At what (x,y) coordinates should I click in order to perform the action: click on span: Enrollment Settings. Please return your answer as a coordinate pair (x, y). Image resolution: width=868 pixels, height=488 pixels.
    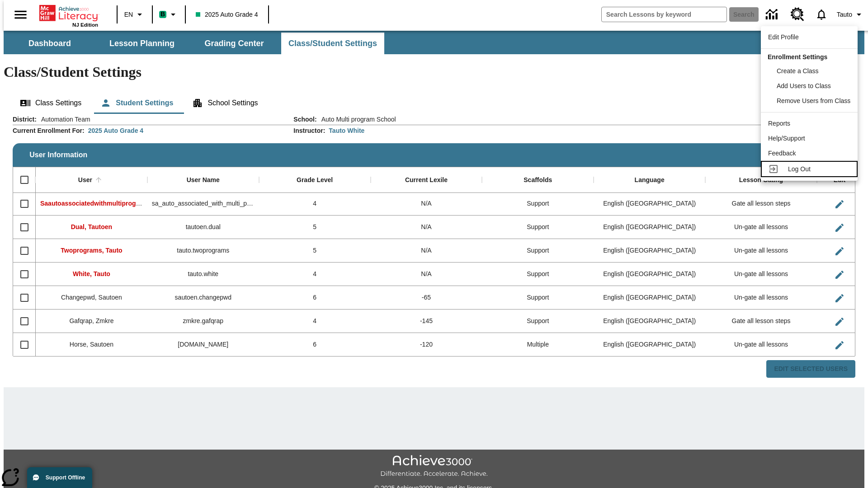
    Looking at the image, I should click on (798, 57).